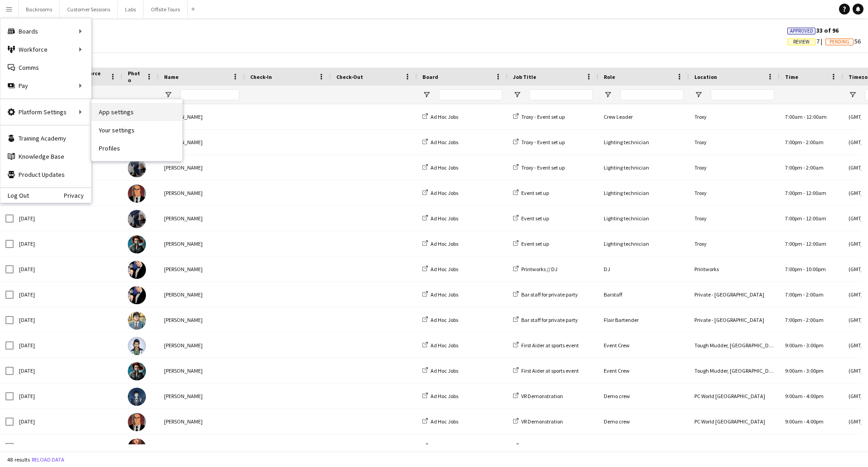  What do you see at coordinates (791, 77) in the screenshot?
I see `span: Time` at bounding box center [791, 77].